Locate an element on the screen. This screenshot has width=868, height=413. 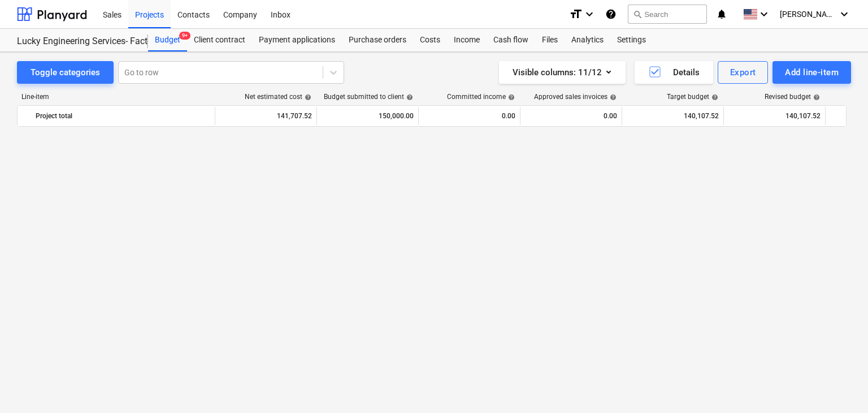
button: Toggle categories is located at coordinates (65, 73).